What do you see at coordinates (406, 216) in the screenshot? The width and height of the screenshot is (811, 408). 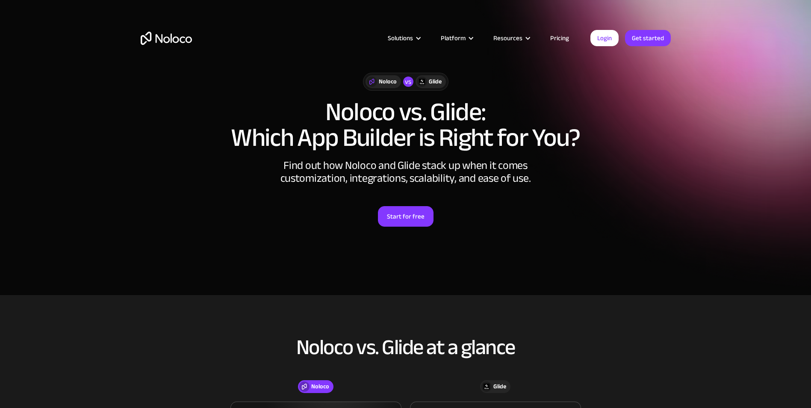 I see `a: Start for free` at bounding box center [406, 216].